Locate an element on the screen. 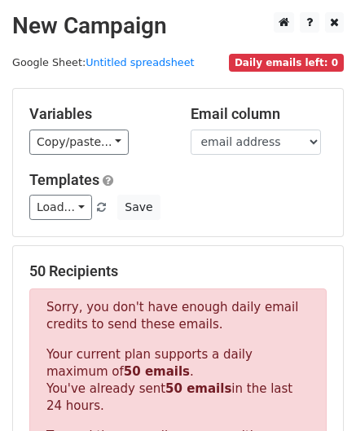 This screenshot has width=356, height=431. a: Templates is located at coordinates (64, 179).